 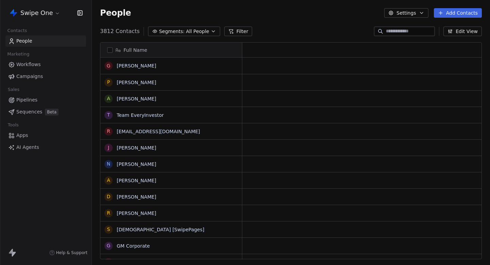 What do you see at coordinates (22, 135) in the screenshot?
I see `span: Apps` at bounding box center [22, 135].